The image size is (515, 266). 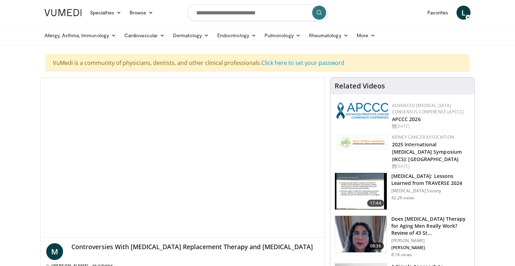 I want to click on div: VuMedi is a community of physicians, dentists, and other clinical professionals., so click(x=258, y=63).